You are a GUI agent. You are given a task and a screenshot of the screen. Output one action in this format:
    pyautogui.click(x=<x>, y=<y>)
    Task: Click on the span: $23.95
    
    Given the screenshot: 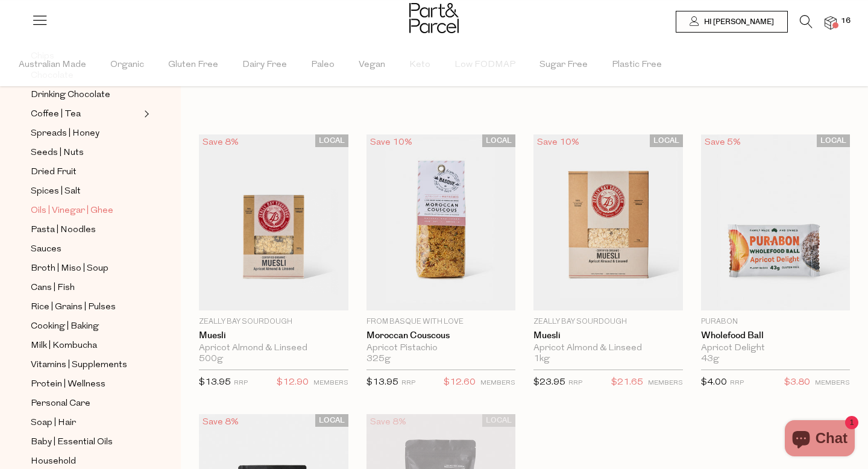 What is the action you would take?
    pyautogui.click(x=549, y=382)
    